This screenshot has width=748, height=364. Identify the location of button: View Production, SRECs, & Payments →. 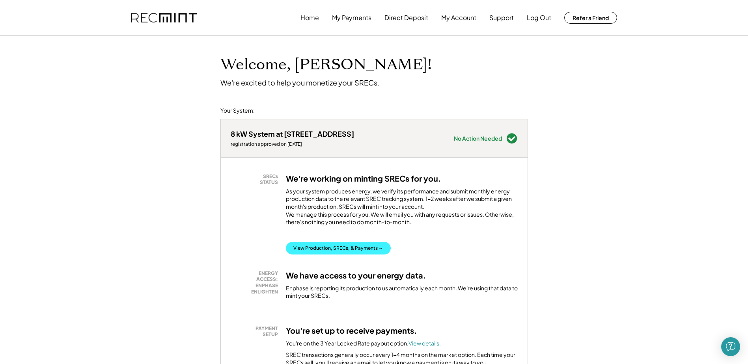
(338, 248).